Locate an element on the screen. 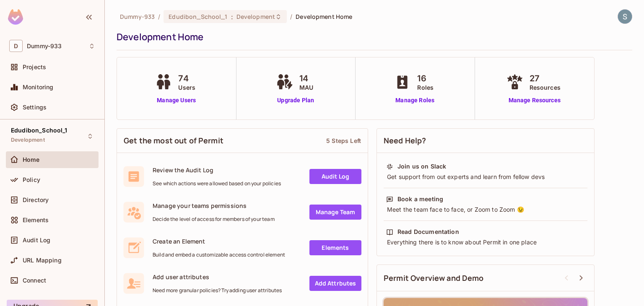 This screenshot has width=644, height=306. a: Elements is located at coordinates (336, 248).